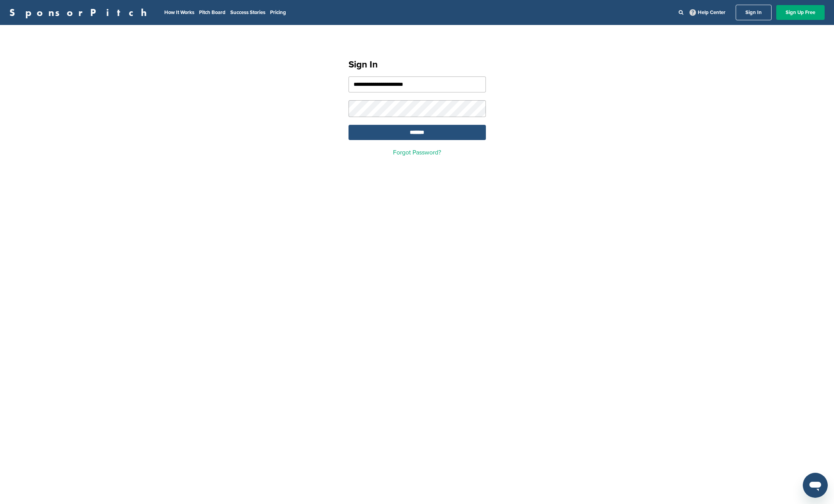 This screenshot has width=834, height=504. I want to click on a: Sign Up Free, so click(801, 13).